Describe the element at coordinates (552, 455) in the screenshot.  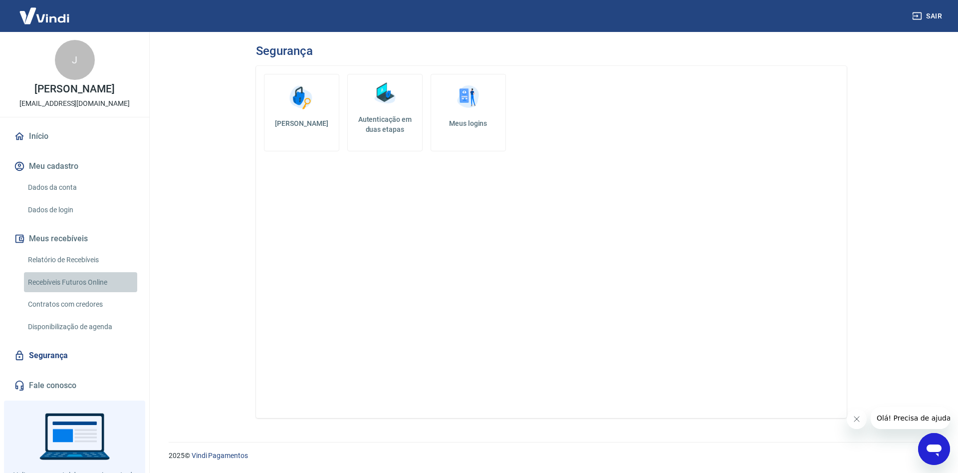
I see `p: 2025 ©` at that location.